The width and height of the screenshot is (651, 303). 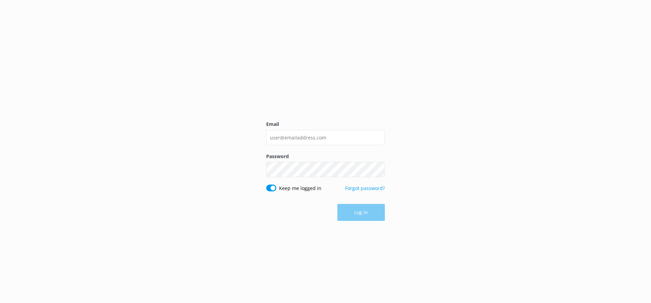 What do you see at coordinates (365, 188) in the screenshot?
I see `a: Forgot password?` at bounding box center [365, 188].